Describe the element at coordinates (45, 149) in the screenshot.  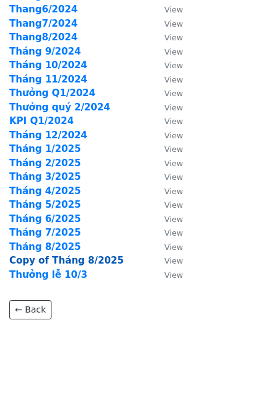
I see `a: Tháng 1/2025` at that location.